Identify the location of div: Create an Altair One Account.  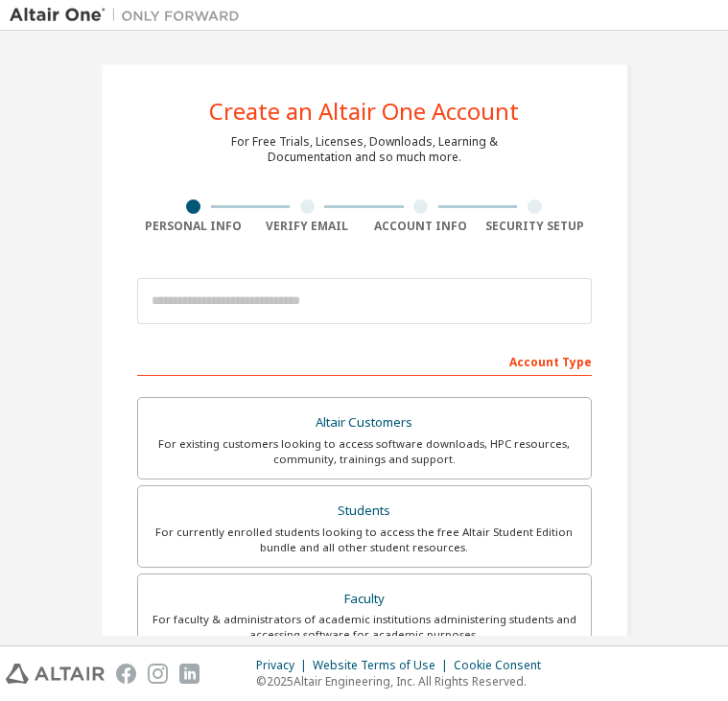
(363, 111).